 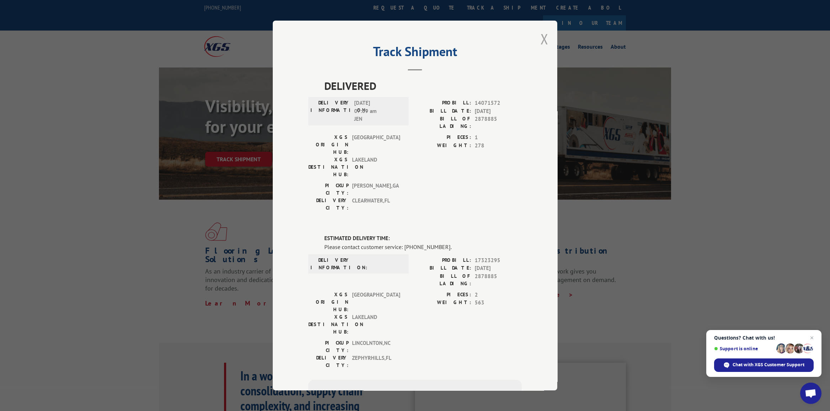 What do you see at coordinates (498, 295) in the screenshot?
I see `span: 2` at bounding box center [498, 295].